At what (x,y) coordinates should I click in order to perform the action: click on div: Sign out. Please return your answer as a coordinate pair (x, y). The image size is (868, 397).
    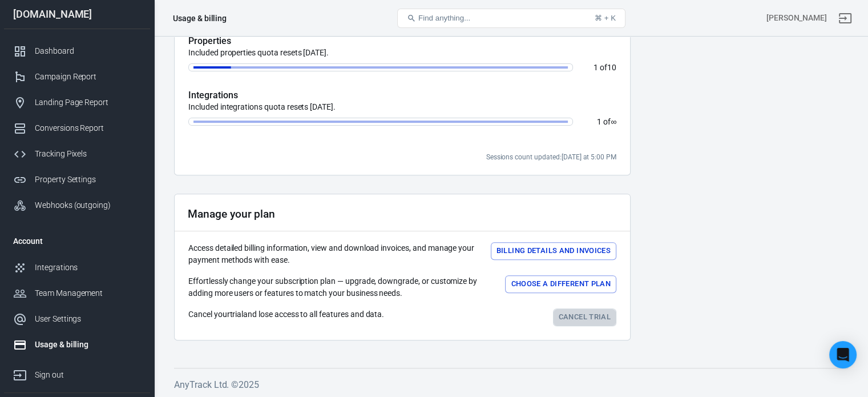
    Looking at the image, I should click on (88, 374).